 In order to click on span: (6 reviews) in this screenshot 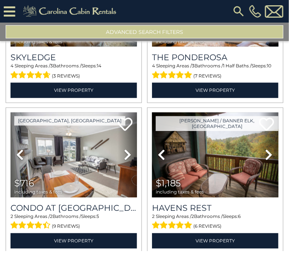, I will do `click(208, 226)`.